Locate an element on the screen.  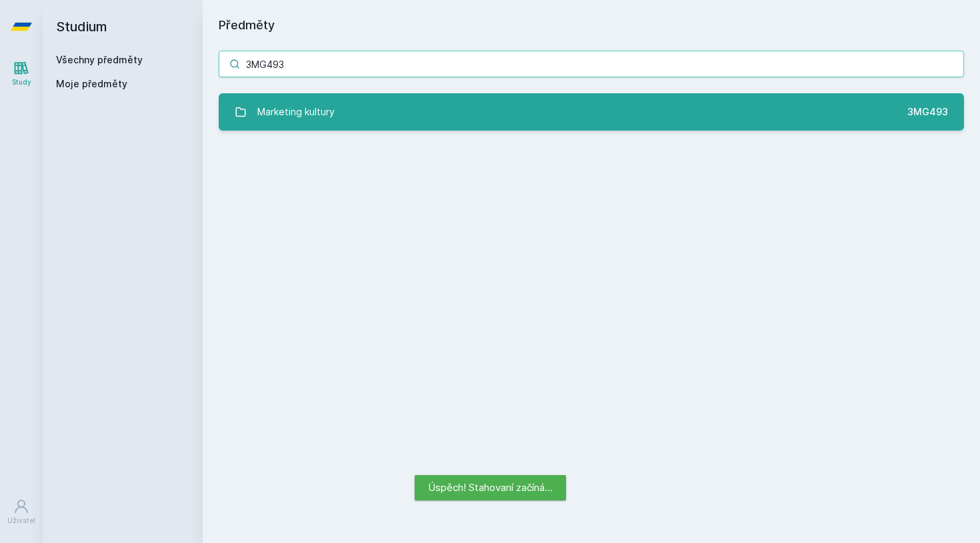
a: Study is located at coordinates (22, 73).